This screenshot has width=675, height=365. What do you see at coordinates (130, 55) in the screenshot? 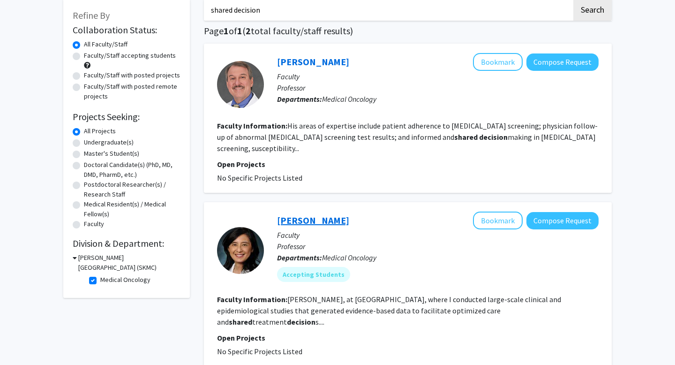
I see `label: Faculty/Staff accepting students` at bounding box center [130, 55].